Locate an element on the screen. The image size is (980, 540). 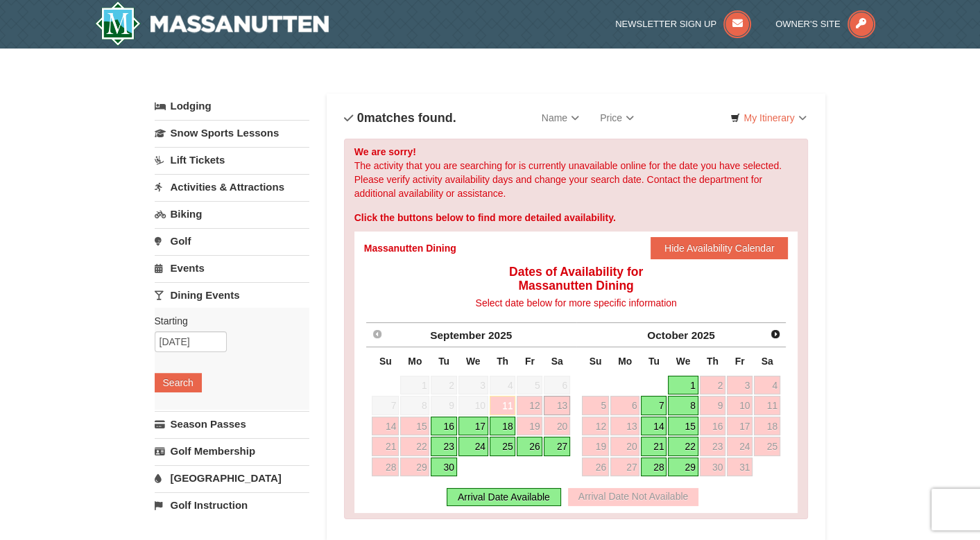
span: 1 is located at coordinates (415, 385).